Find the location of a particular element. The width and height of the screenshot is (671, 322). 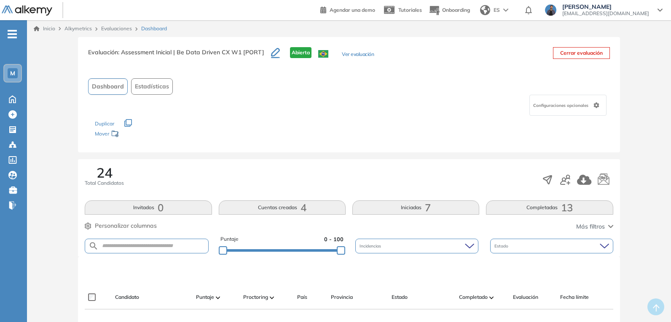

img: BRA is located at coordinates (323, 54).